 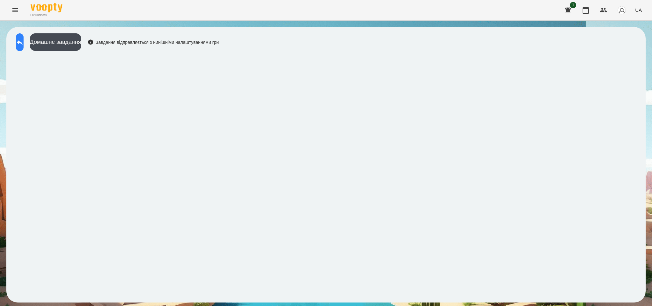 I want to click on span: UA, so click(x=638, y=10).